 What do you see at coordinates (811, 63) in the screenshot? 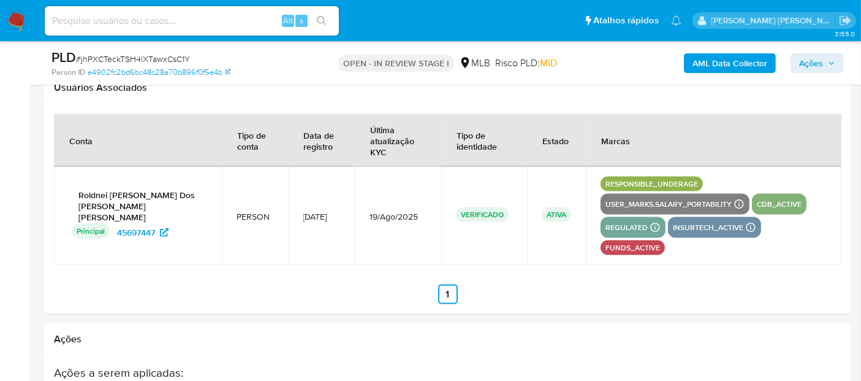
I see `span: Ações` at bounding box center [811, 63].